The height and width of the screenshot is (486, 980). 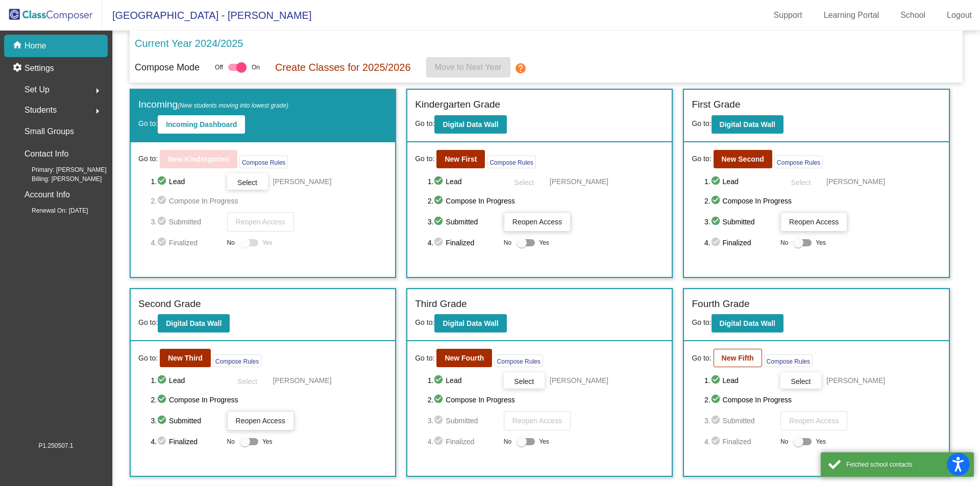 I want to click on label: First Grade, so click(x=716, y=105).